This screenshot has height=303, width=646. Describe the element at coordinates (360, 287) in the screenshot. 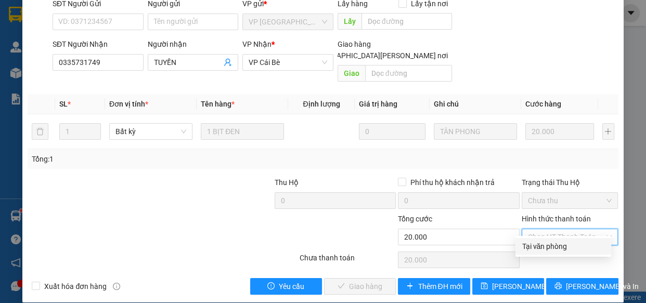

I see `button: checkGiao hàng` at that location.